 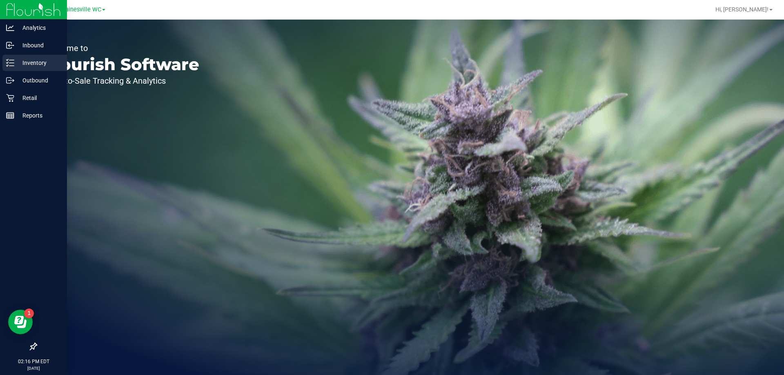 I want to click on p: Outbound, so click(x=39, y=80).